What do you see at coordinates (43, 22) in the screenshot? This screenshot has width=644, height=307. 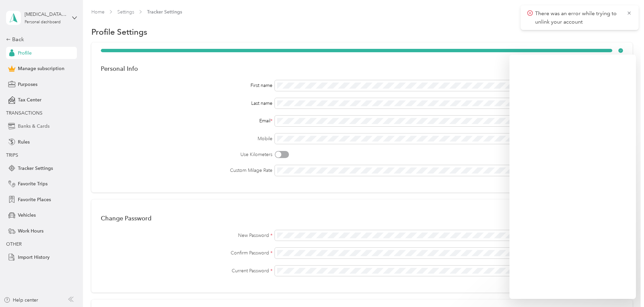 I see `div: Personal dashboard` at bounding box center [43, 22].